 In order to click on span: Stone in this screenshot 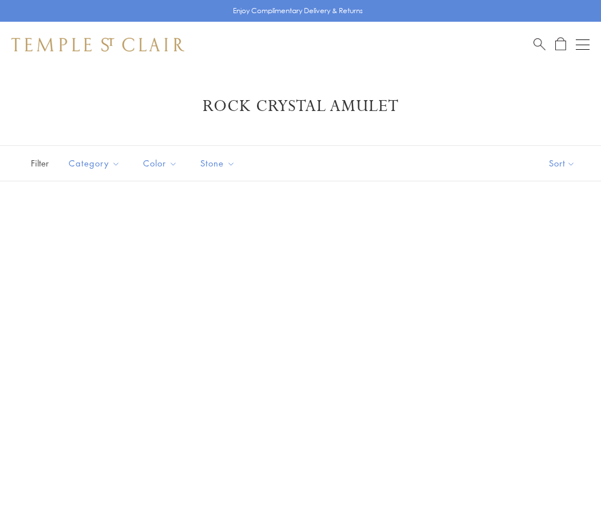, I will do `click(219, 163)`.